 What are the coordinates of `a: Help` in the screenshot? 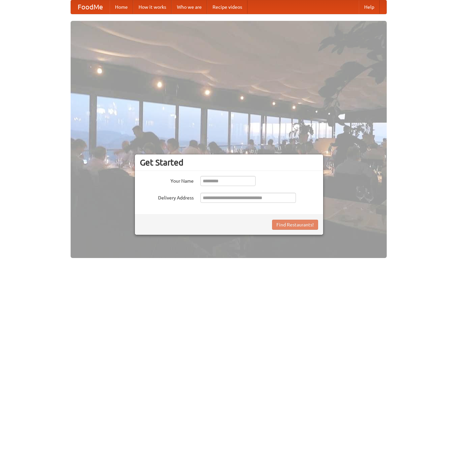 It's located at (369, 7).